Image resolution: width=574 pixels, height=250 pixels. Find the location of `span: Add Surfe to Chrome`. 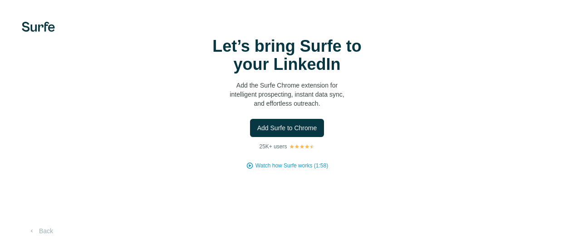

span: Add Surfe to Chrome is located at coordinates (287, 128).